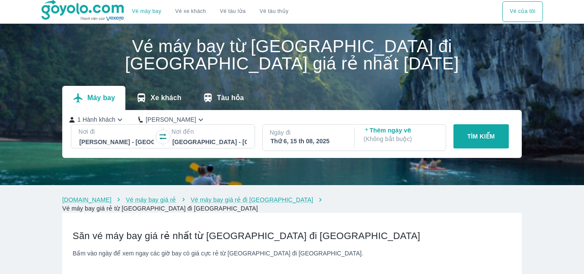  I want to click on a: Vé máy bay, so click(146, 11).